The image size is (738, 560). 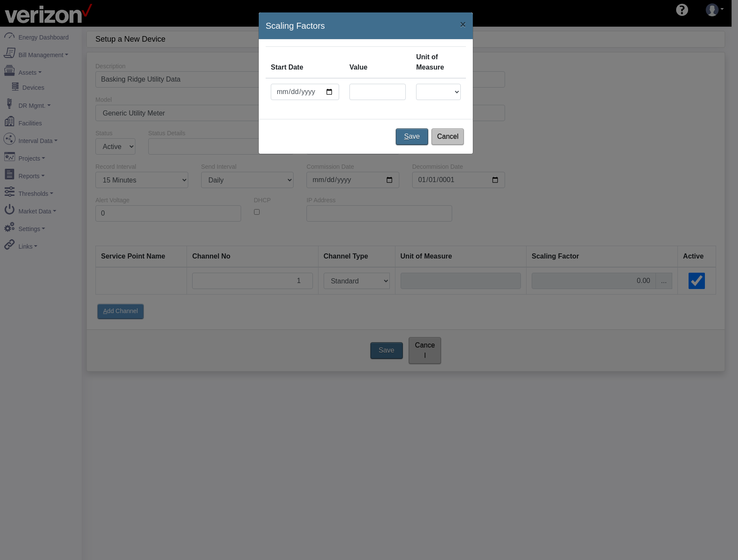 I want to click on th: Start Date, so click(x=304, y=62).